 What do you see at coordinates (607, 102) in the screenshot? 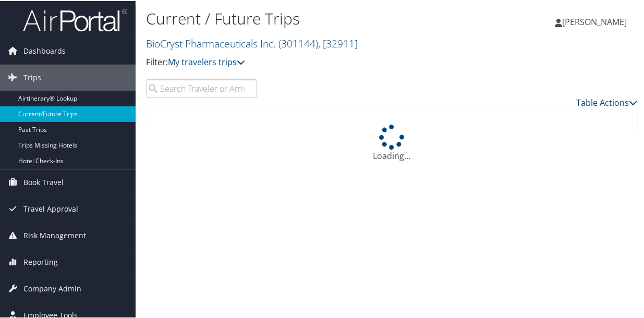
I see `a: Table Actions` at bounding box center [607, 102].